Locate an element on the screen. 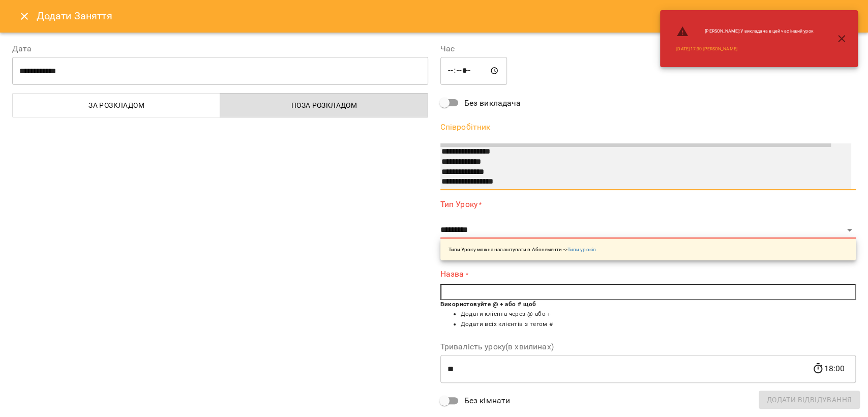  li: Додати клієнта через @ або + is located at coordinates (659, 314).